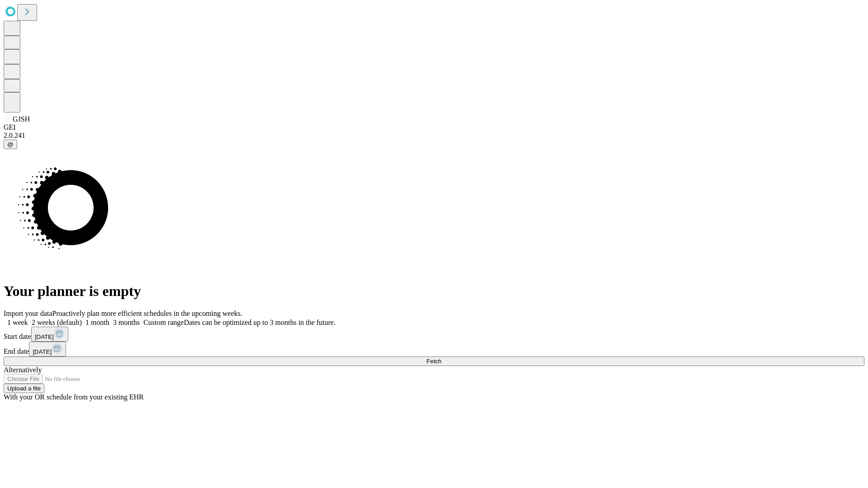  Describe the element at coordinates (434, 291) in the screenshot. I see `h1: Your planner is empty` at that location.